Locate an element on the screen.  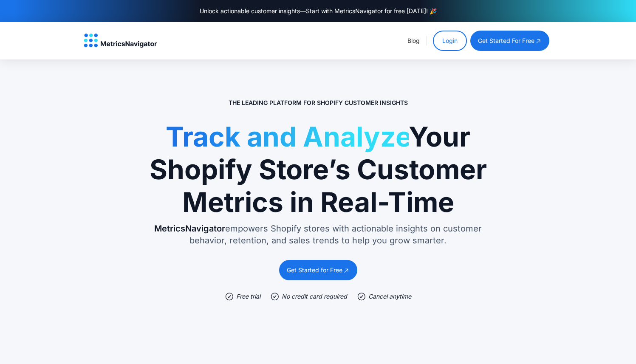
a: Get Started for Free is located at coordinates (318, 270).